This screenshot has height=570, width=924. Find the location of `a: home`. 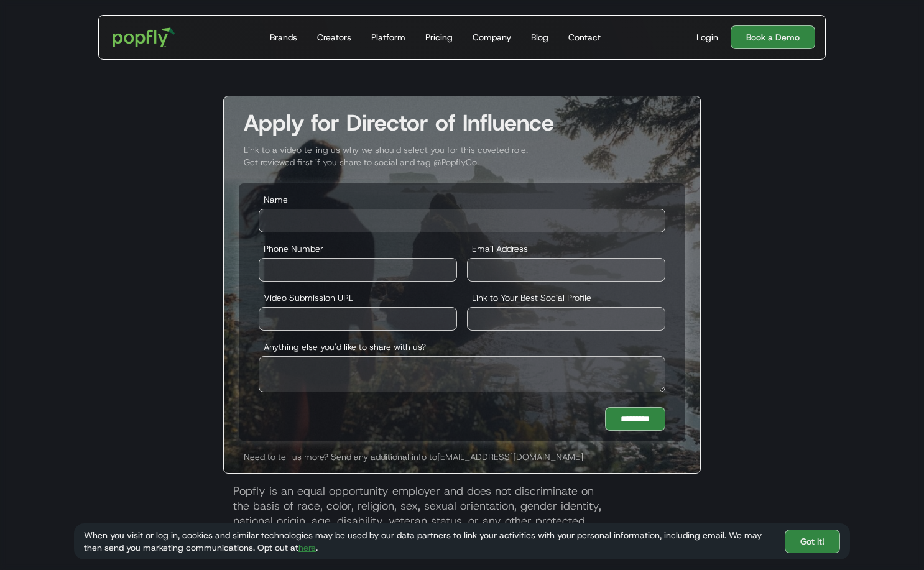

a: home is located at coordinates (144, 37).